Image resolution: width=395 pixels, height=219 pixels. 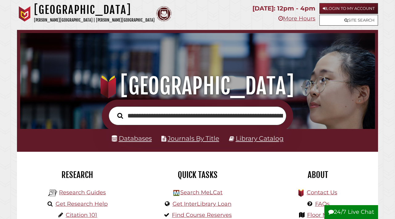 What do you see at coordinates (318, 175) in the screenshot?
I see `h2: About` at bounding box center [318, 175].